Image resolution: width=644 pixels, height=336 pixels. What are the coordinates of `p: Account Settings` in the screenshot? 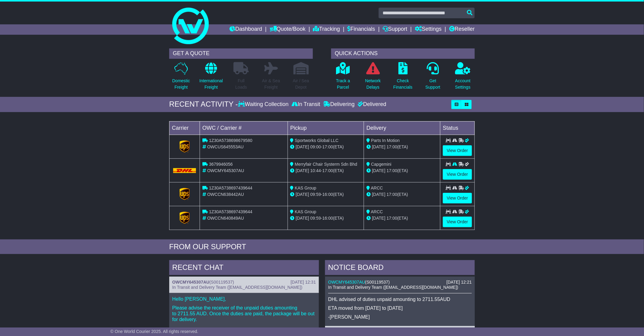 It's located at (463, 84).